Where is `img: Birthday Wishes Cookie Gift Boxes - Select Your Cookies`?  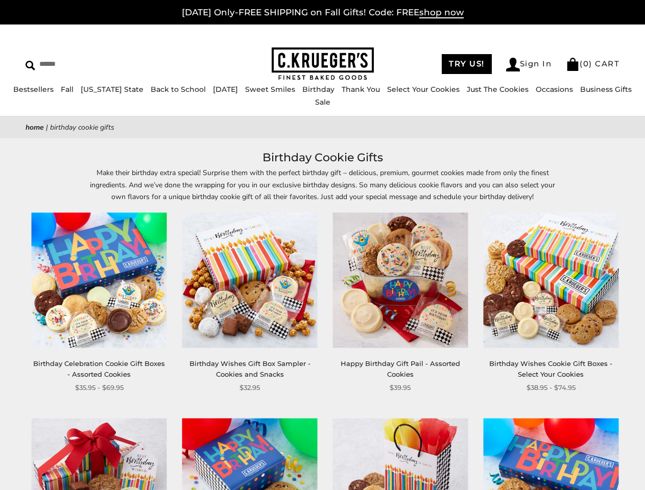
img: Birthday Wishes Cookie Gift Boxes - Select Your Cookies is located at coordinates (551, 280).